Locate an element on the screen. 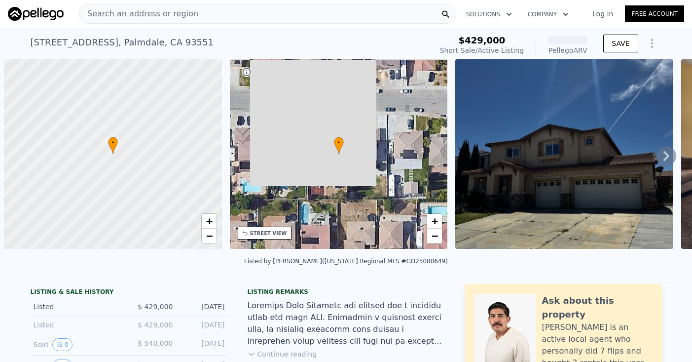 This screenshot has width=692, height=362. button: Company is located at coordinates (548, 14).